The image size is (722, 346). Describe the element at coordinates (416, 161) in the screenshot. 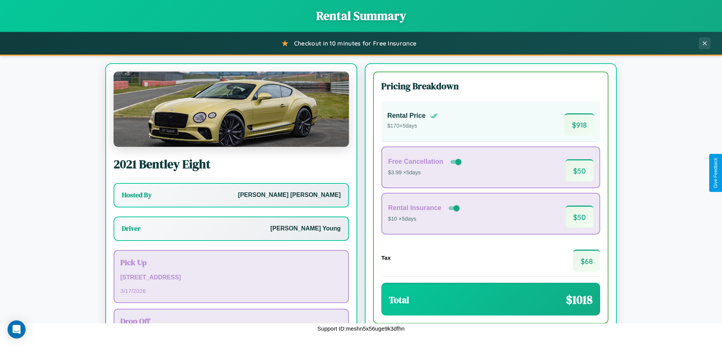

I see `h4: Free Cancellation` at that location.